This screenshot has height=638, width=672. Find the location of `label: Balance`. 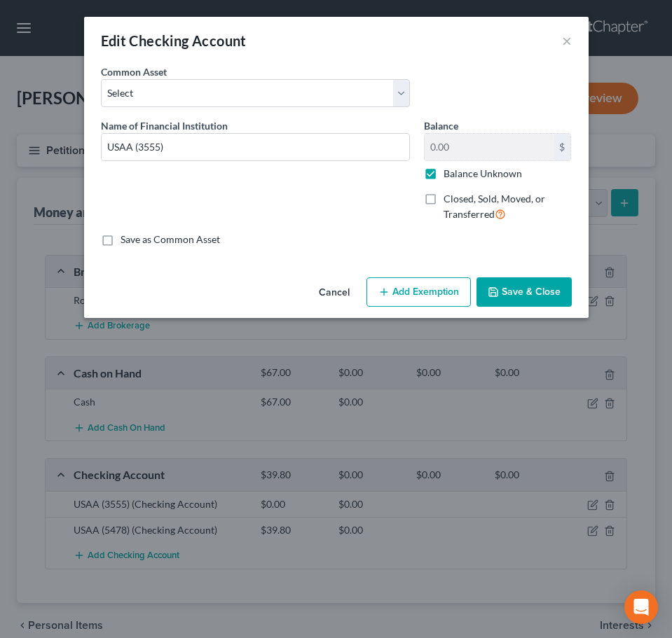

label: Balance is located at coordinates (441, 125).